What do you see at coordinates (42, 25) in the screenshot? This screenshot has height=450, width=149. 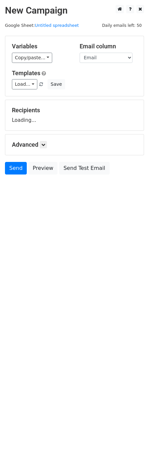 I see `small: Google Sheet:` at bounding box center [42, 25].